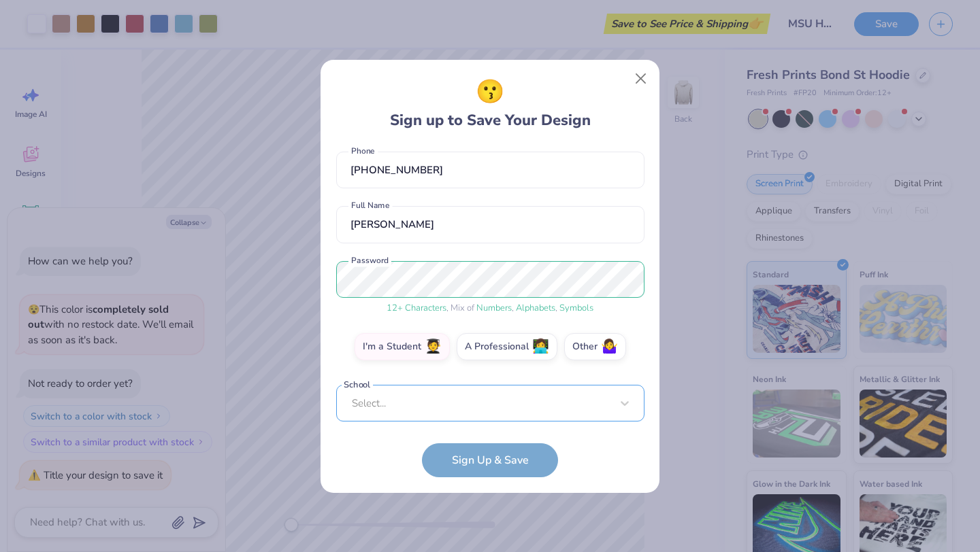  I want to click on button: Close, so click(641, 78).